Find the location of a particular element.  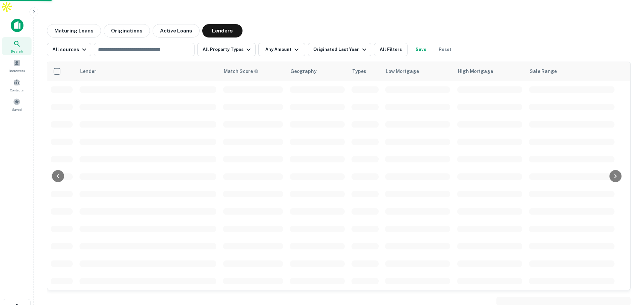

th: Sale Range is located at coordinates (571, 72).